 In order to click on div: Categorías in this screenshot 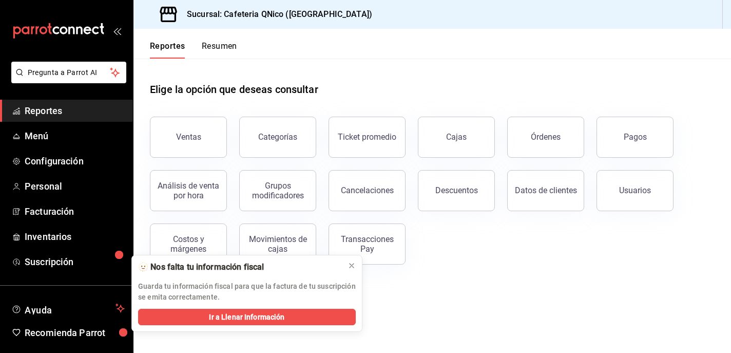, I will do `click(278, 137)`.